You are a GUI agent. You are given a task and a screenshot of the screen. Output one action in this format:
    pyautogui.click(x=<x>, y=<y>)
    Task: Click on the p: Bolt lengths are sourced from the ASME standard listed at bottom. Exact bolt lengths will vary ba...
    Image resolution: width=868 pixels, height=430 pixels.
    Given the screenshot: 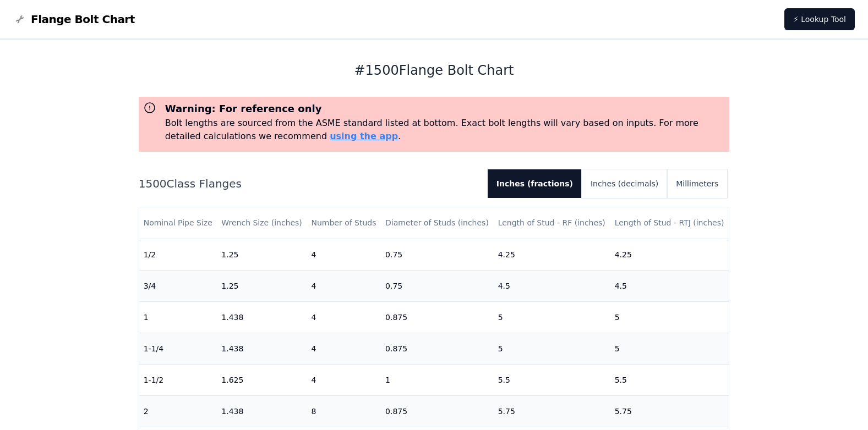 What is the action you would take?
    pyautogui.click(x=445, y=130)
    